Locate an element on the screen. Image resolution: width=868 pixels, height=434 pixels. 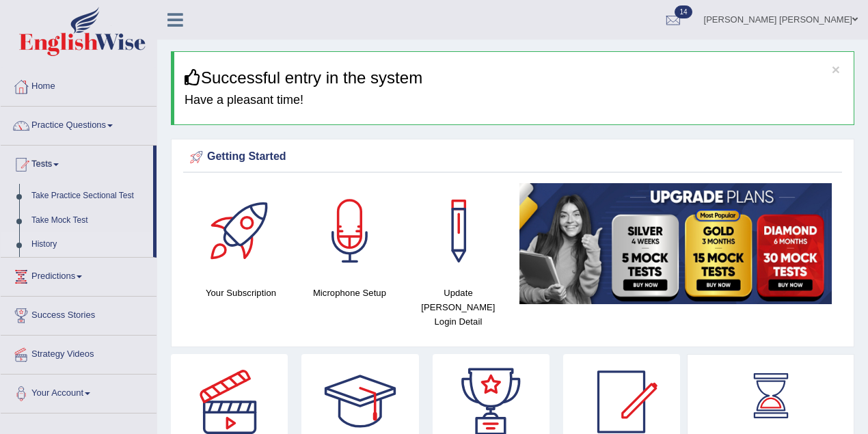
a: Take Mock Test is located at coordinates (89, 221).